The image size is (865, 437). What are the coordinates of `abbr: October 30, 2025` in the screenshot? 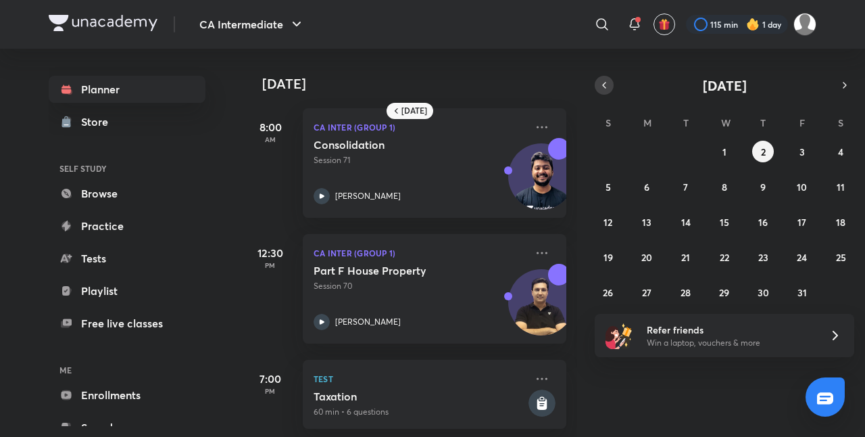 It's located at (763, 292).